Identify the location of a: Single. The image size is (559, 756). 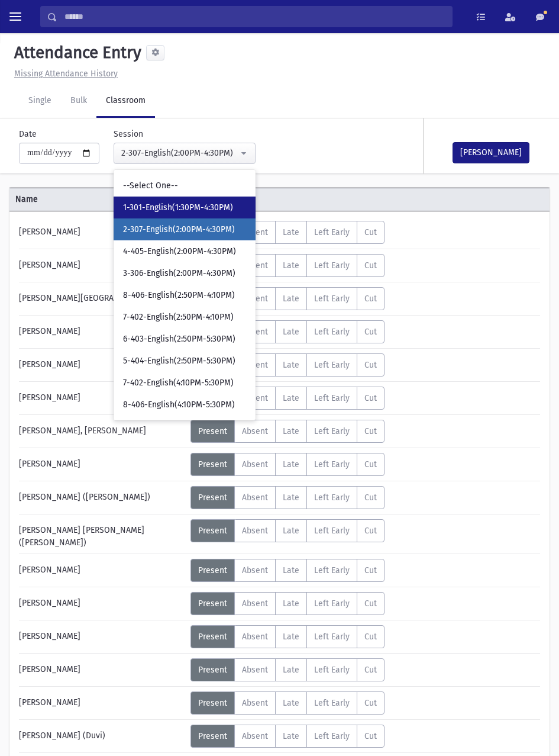
(40, 101).